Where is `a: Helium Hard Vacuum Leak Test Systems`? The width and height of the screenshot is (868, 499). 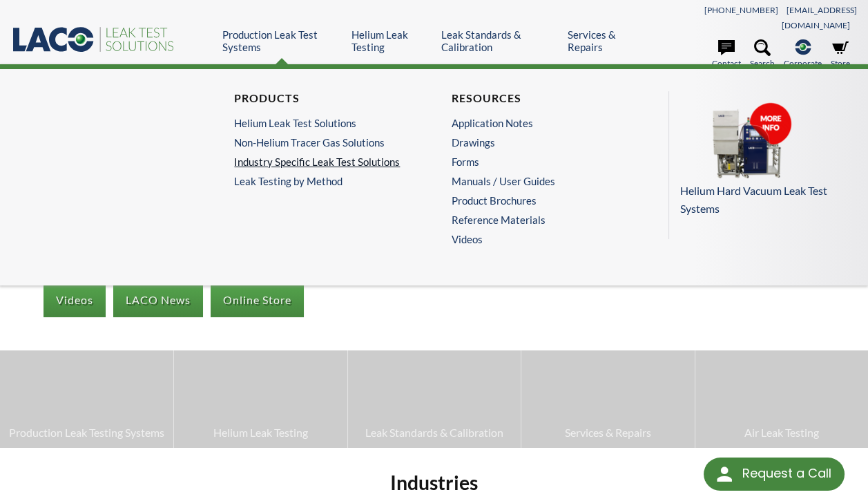
a: Helium Hard Vacuum Leak Test Systems is located at coordinates (765, 160).